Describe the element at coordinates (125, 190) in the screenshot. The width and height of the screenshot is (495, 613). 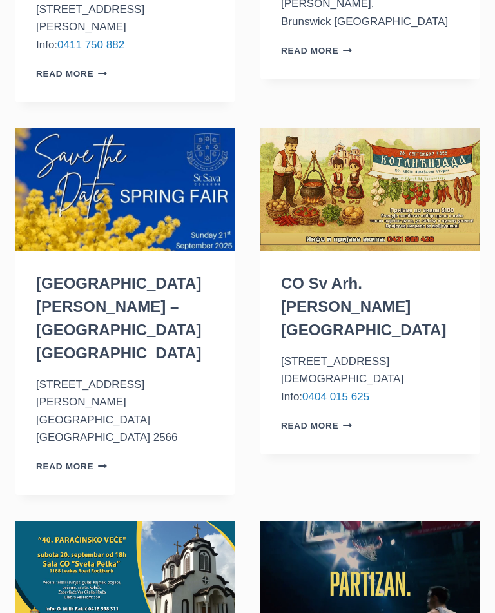
I see `a: St Sava College – Varroville NSW` at that location.